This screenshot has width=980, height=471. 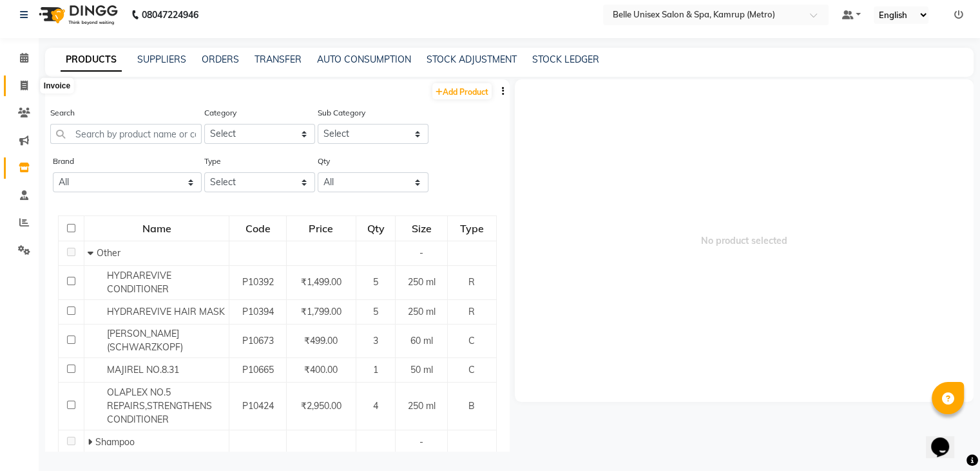 What do you see at coordinates (258, 341) in the screenshot?
I see `span: P10673` at bounding box center [258, 341].